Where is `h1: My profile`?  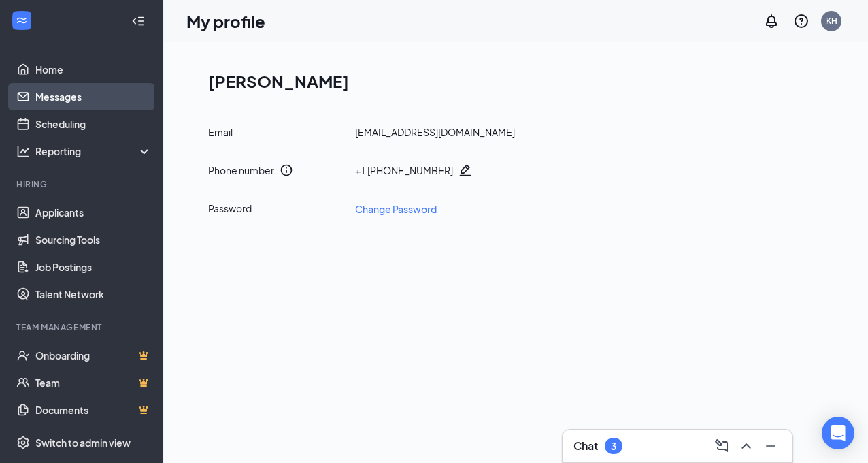 h1: My profile is located at coordinates (226, 22).